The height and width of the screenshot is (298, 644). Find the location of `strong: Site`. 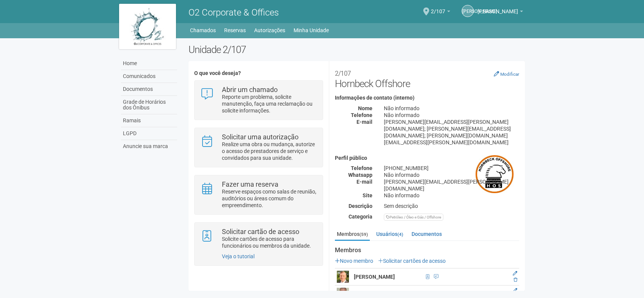

strong: Site is located at coordinates (367, 195).